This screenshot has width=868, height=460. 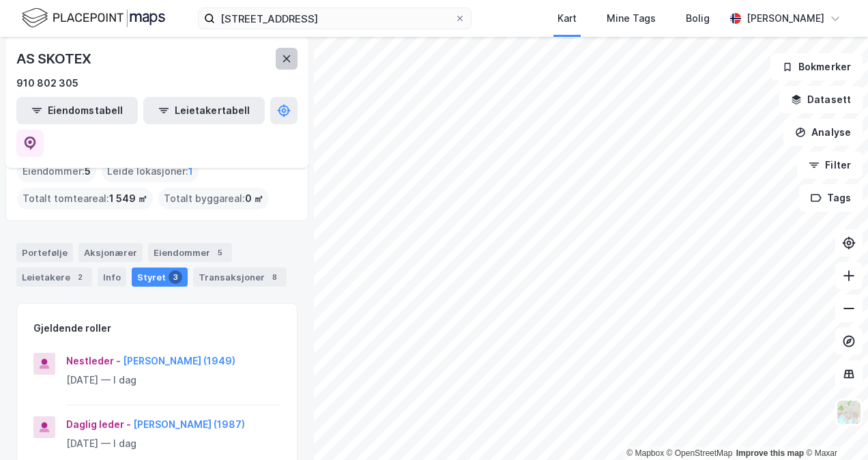 What do you see at coordinates (93, 18) in the screenshot?
I see `img: logo.f888ab2527a4732fd821a326f86c7f29.svg` at bounding box center [93, 18].